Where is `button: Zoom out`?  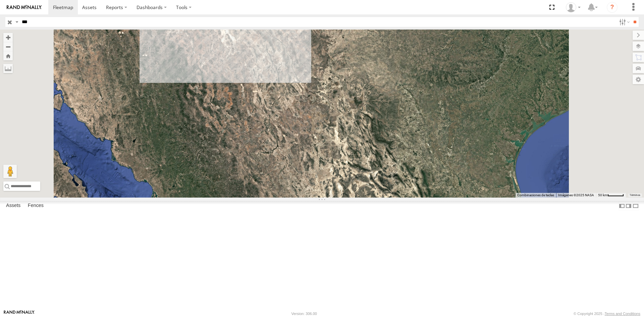
button: Zoom out is located at coordinates (8, 47).